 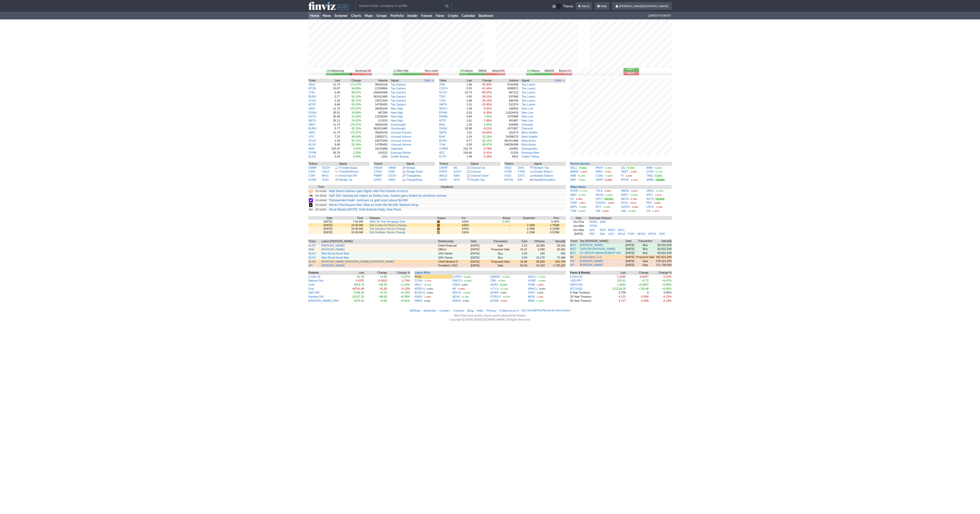 What do you see at coordinates (491, 310) in the screenshot?
I see `a: Privacy` at bounding box center [491, 310].